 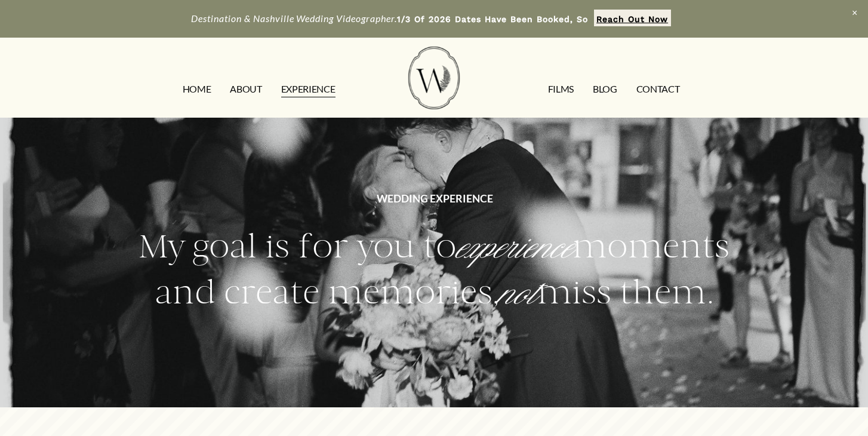 I want to click on strong: WEDDING EXPERIENCE, so click(x=434, y=198).